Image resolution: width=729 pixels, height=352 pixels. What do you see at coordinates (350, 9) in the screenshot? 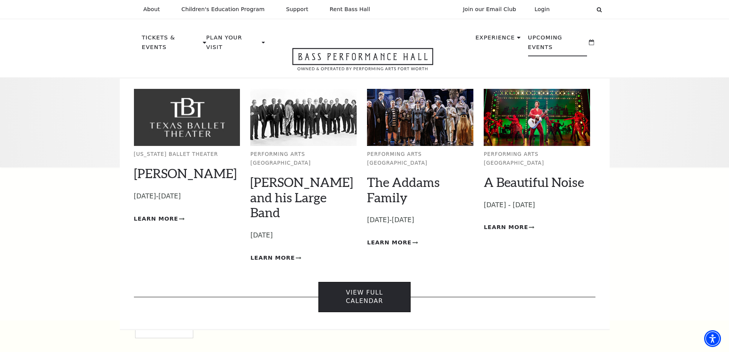
I see `p: Rent Bass Hall` at bounding box center [350, 9].